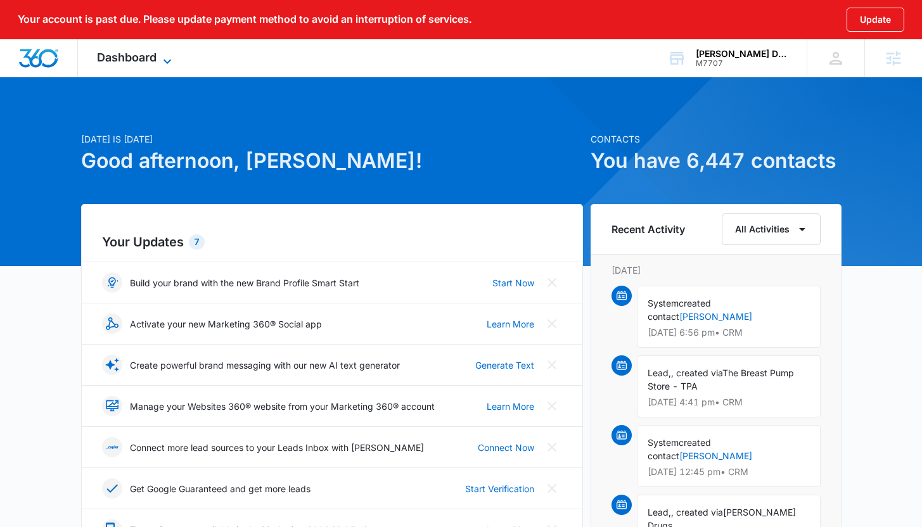 Image resolution: width=922 pixels, height=527 pixels. What do you see at coordinates (226, 324) in the screenshot?
I see `p: Activate your new Marketing 360® Social app` at bounding box center [226, 324].